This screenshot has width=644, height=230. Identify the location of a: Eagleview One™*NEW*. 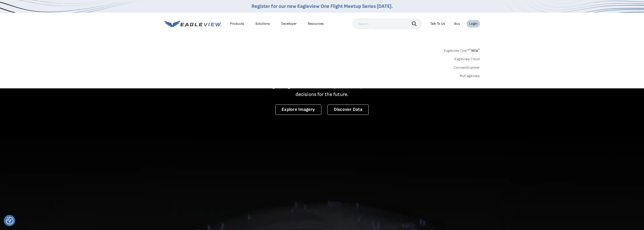
(462, 50).